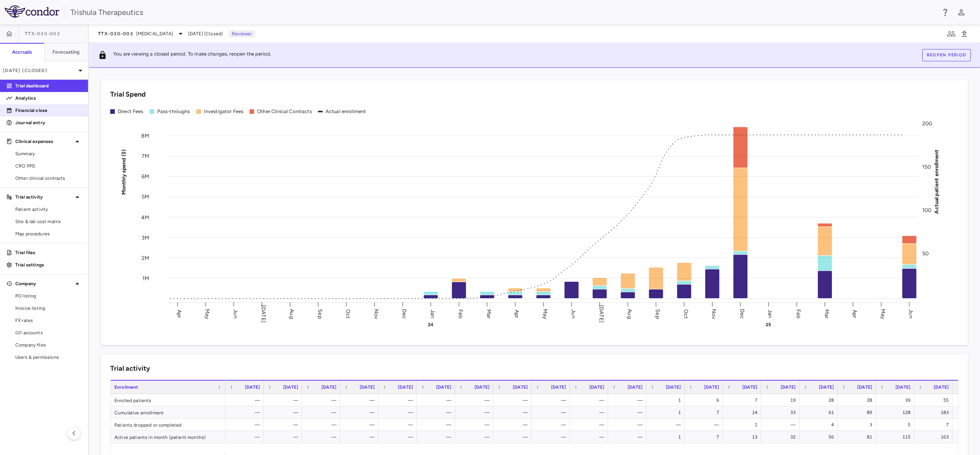  I want to click on div: 33, so click(782, 412).